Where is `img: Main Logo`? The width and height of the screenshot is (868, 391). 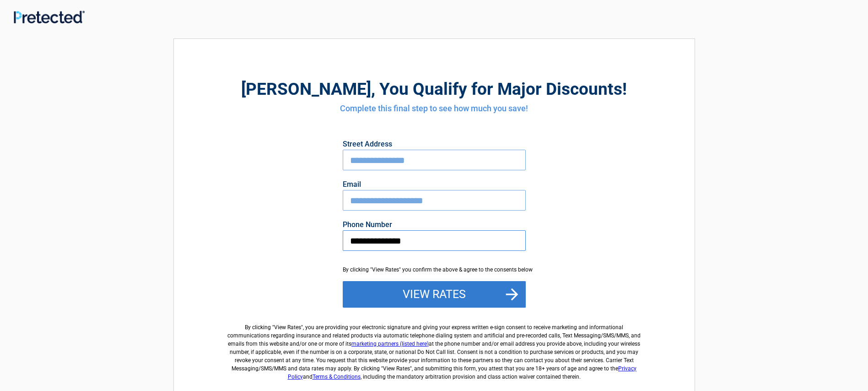 img: Main Logo is located at coordinates (49, 17).